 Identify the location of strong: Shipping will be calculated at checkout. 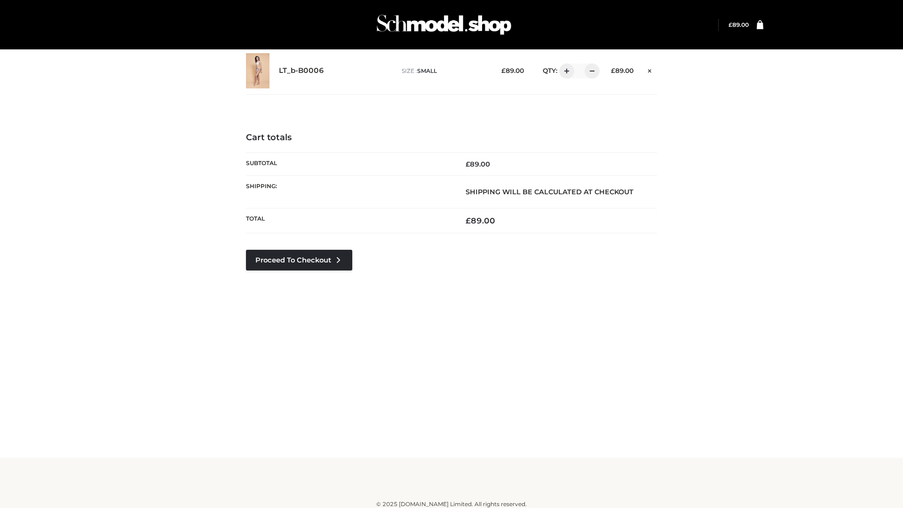
(549, 192).